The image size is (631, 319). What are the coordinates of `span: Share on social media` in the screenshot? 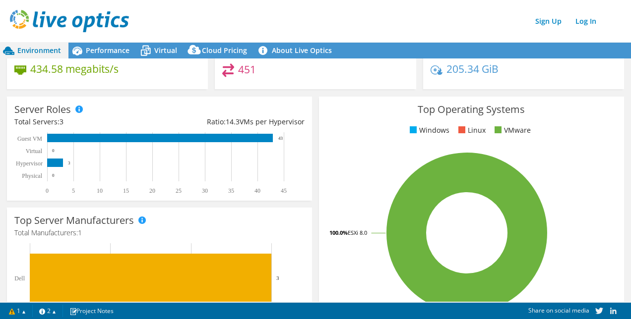 It's located at (558, 310).